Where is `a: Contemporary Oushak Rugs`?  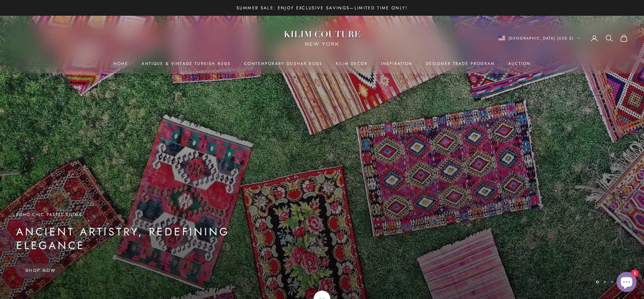 a: Contemporary Oushak Rugs is located at coordinates (283, 64).